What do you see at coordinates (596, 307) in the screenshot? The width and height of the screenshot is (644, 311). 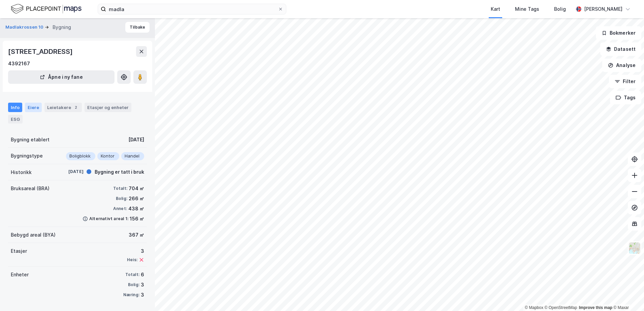 I see `a: Improve this map` at bounding box center [596, 307].